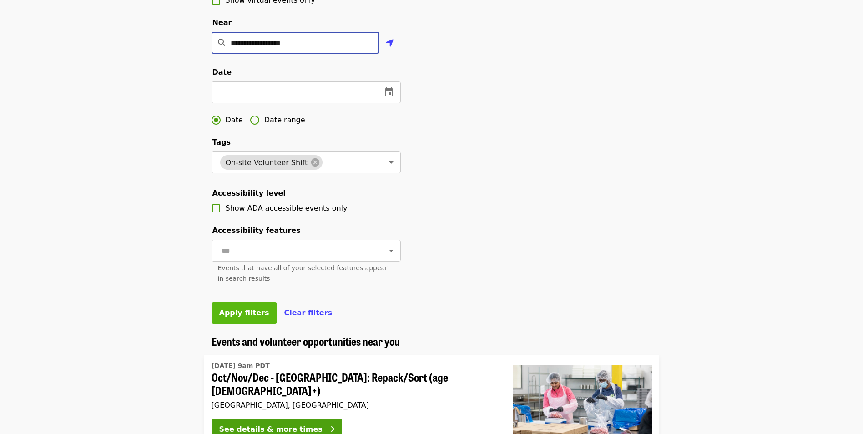 The image size is (863, 434). What do you see at coordinates (390, 44) in the screenshot?
I see `button: Use my location` at bounding box center [390, 44].